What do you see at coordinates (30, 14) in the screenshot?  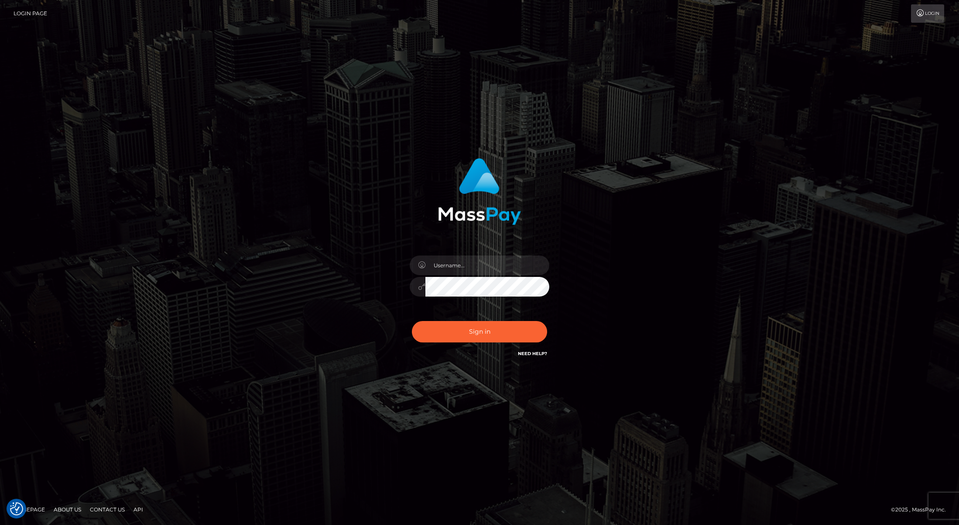 I see `a: Login Page` at bounding box center [30, 14].